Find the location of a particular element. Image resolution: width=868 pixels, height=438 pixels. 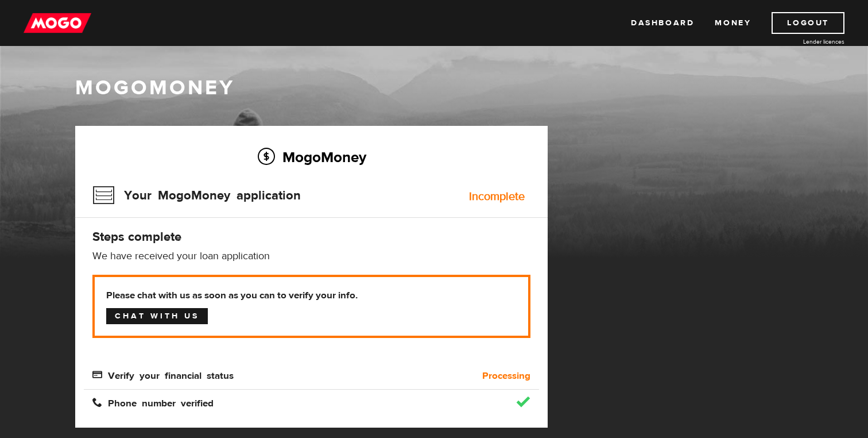

a: Lender licences is located at coordinates (801, 41).